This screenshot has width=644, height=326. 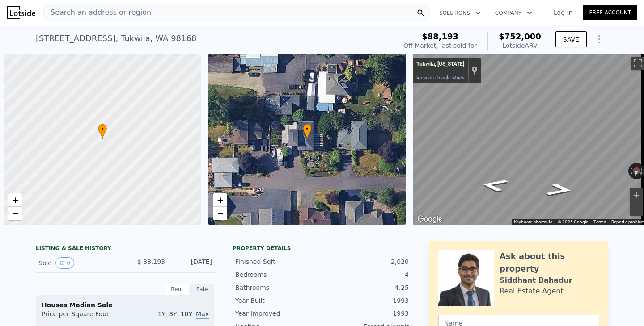 What do you see at coordinates (278, 287) in the screenshot?
I see `div: Bathrooms` at bounding box center [278, 287].